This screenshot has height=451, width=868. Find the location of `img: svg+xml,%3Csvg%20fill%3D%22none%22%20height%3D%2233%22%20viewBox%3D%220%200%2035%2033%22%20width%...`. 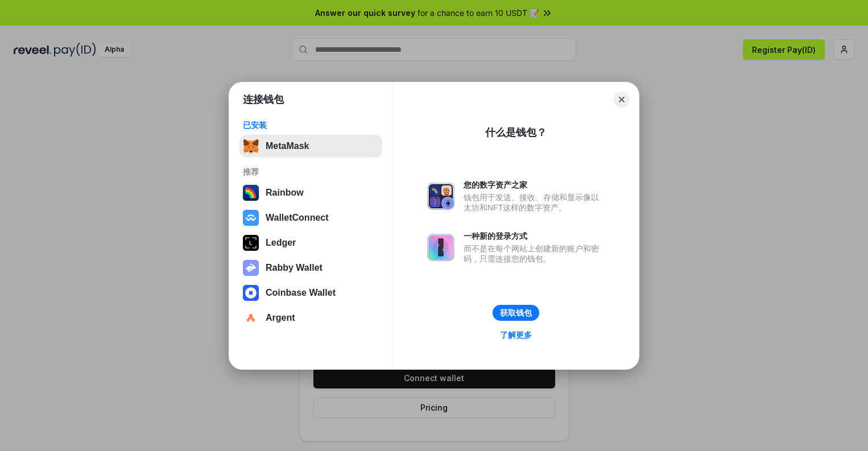

img: svg+xml,%3Csvg%20fill%3D%22none%22%20height%3D%2233%22%20viewBox%3D%220%200%2035%2033%22%20width%... is located at coordinates (251, 146).